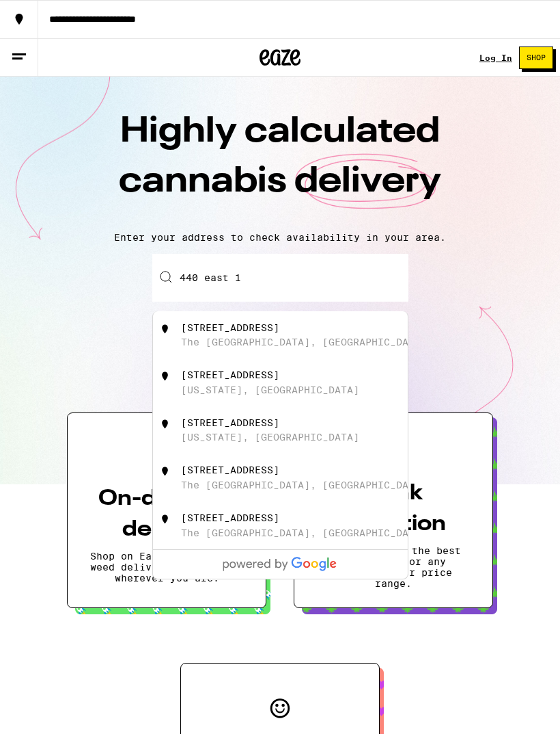  I want to click on a: Log In, so click(496, 57).